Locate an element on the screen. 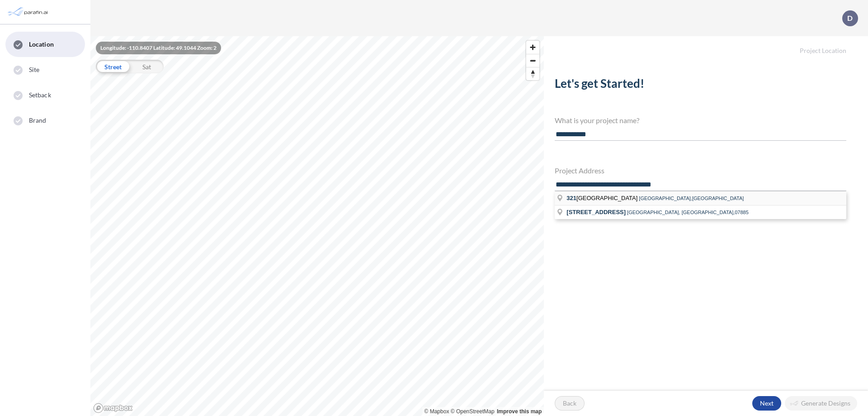 This screenshot has width=868, height=416. h5: Project Location is located at coordinates (706, 45).